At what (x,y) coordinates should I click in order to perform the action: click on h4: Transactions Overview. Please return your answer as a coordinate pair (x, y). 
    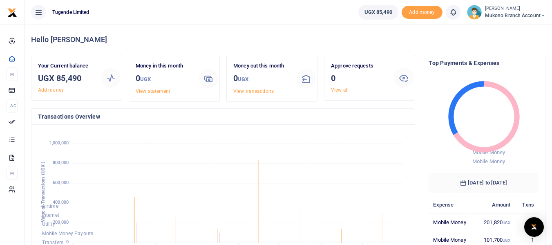
    Looking at the image, I should click on (223, 116).